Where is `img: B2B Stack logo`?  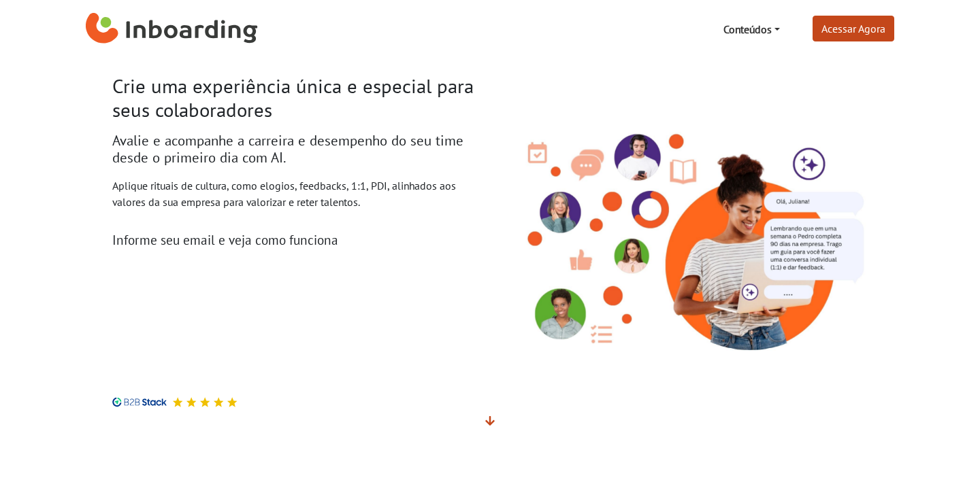 img: B2B Stack logo is located at coordinates (140, 402).